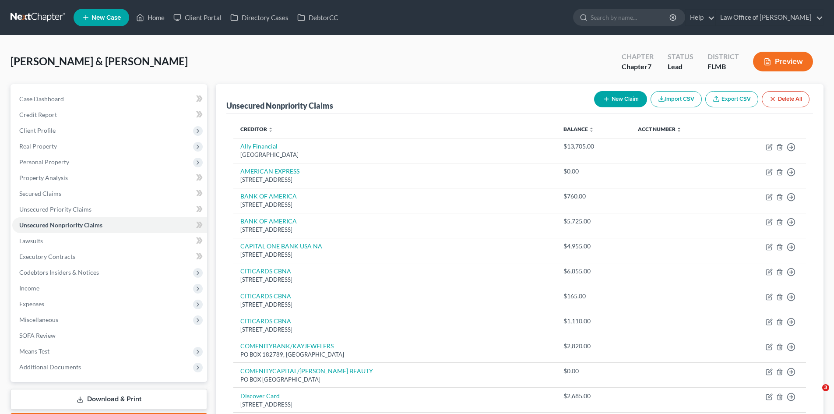 This screenshot has width=834, height=414. What do you see at coordinates (109, 257) in the screenshot?
I see `a: Executory Contracts` at bounding box center [109, 257].